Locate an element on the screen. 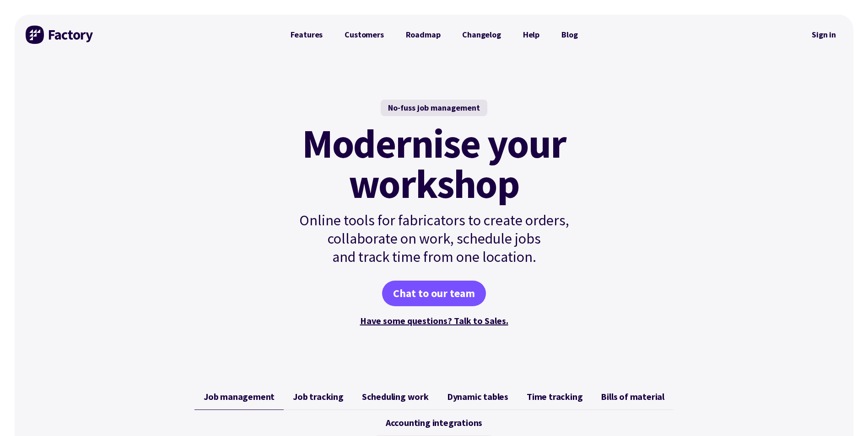 The height and width of the screenshot is (436, 868). a: Changelog is located at coordinates (482, 35).